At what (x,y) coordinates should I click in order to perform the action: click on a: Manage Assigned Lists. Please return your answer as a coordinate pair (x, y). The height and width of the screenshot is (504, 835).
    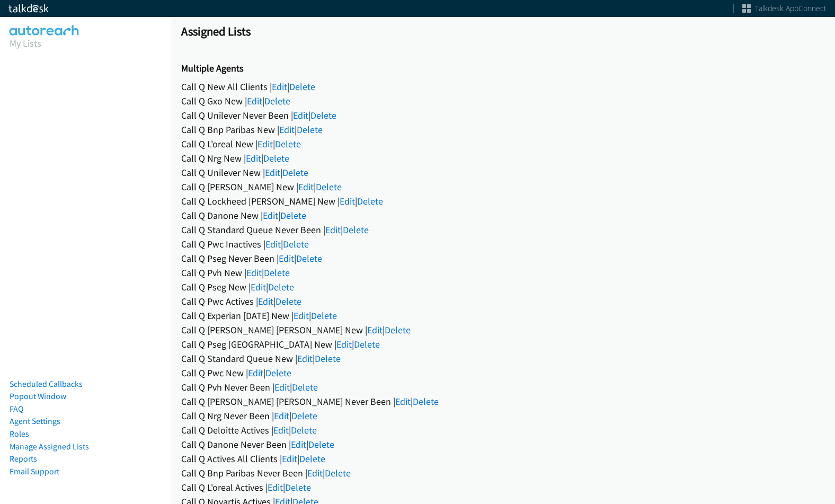
    Looking at the image, I should click on (49, 446).